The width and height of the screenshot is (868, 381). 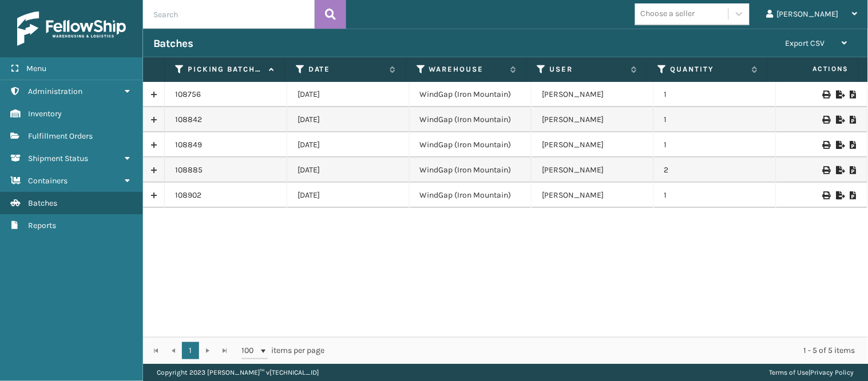 What do you see at coordinates (250, 350) in the screenshot?
I see `span: 100` at bounding box center [250, 350].